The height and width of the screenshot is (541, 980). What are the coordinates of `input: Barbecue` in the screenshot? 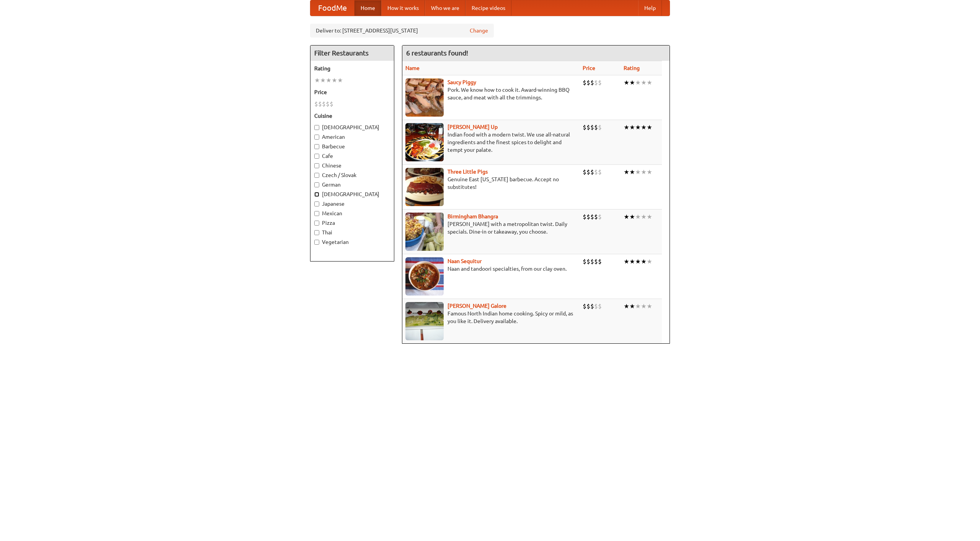 It's located at (317, 147).